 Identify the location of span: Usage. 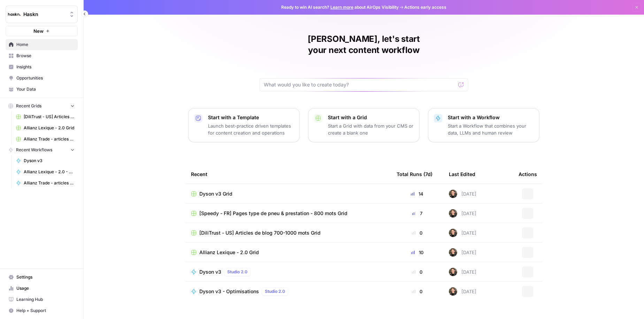
(45, 288).